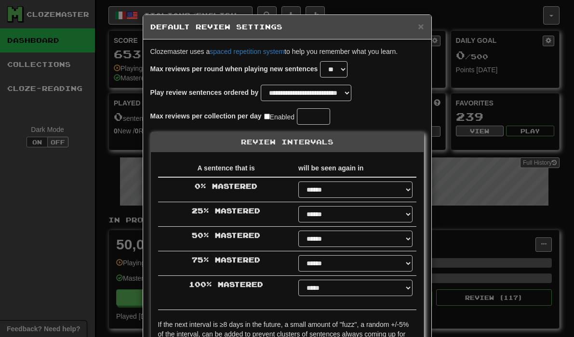 The image size is (574, 337). What do you see at coordinates (267, 117) in the screenshot?
I see `input: Enabled` at bounding box center [267, 117].